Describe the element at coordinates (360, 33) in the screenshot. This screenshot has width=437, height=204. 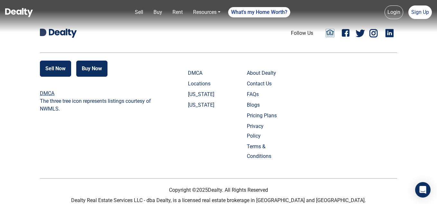
I see `a: Twitter` at that location.